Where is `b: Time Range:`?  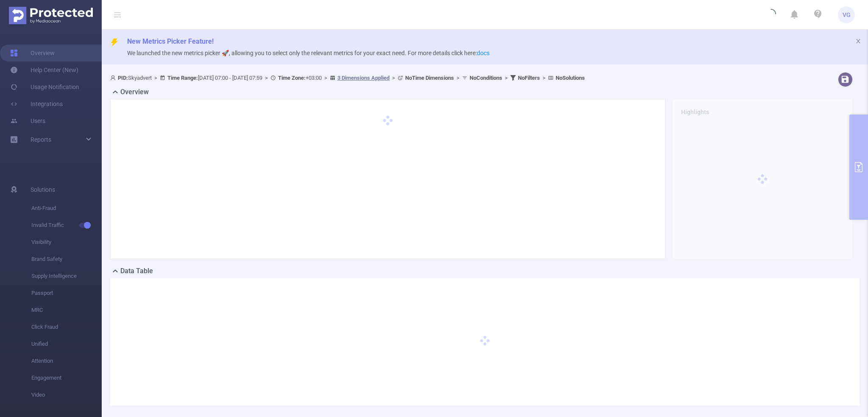
b: Time Range: is located at coordinates (182, 78).